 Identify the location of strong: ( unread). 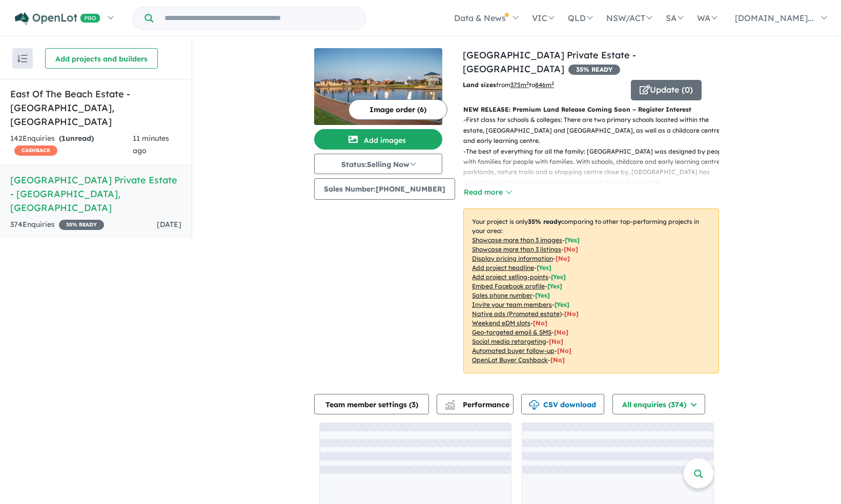
(76, 138).